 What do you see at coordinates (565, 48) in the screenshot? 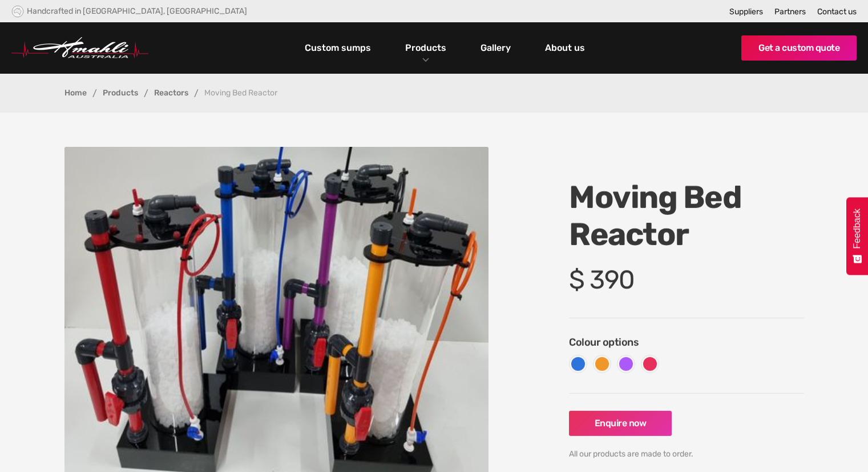
I see `a: About us` at bounding box center [565, 48].